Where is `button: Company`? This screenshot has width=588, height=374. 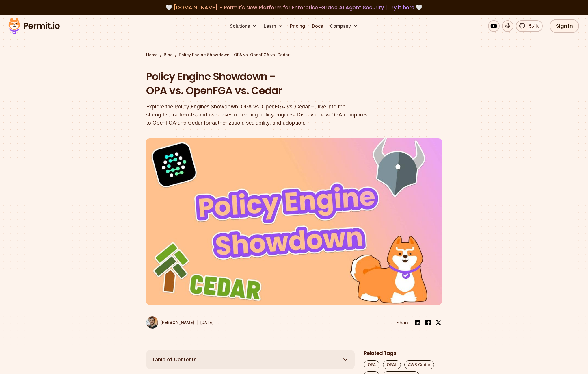
button: Company is located at coordinates (344, 26).